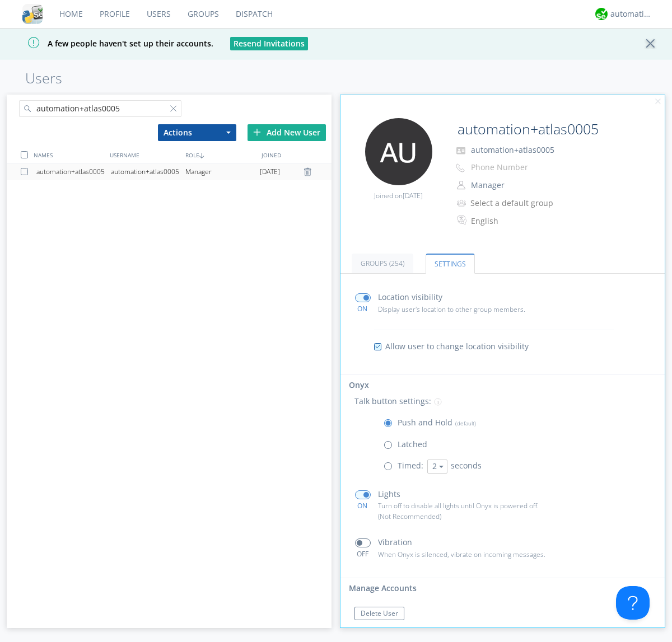 The height and width of the screenshot is (642, 672). What do you see at coordinates (437, 466) in the screenshot?
I see `button: 2` at bounding box center [437, 466].